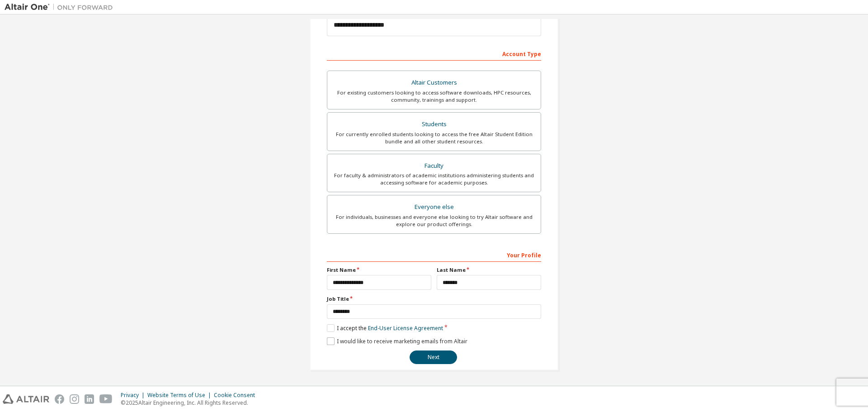 This screenshot has width=868, height=412. Describe the element at coordinates (434, 96) in the screenshot. I see `div: For existing customers looking to access software downloads, HPC resources, community, trainings ...` at that location.